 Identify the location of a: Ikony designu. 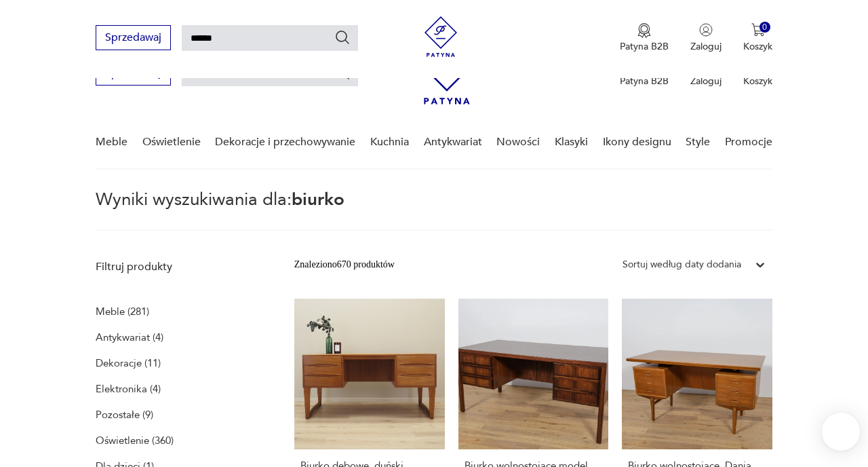
(637, 142).